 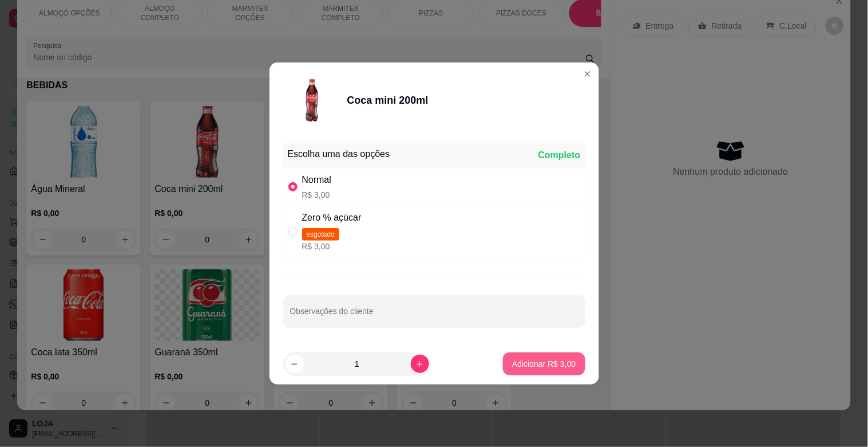 I want to click on img: product-image, so click(x=312, y=100).